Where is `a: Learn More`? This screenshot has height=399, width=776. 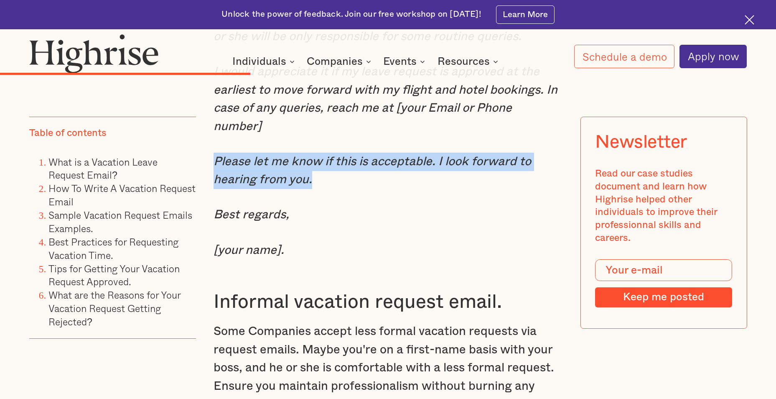 a: Learn More is located at coordinates (525, 15).